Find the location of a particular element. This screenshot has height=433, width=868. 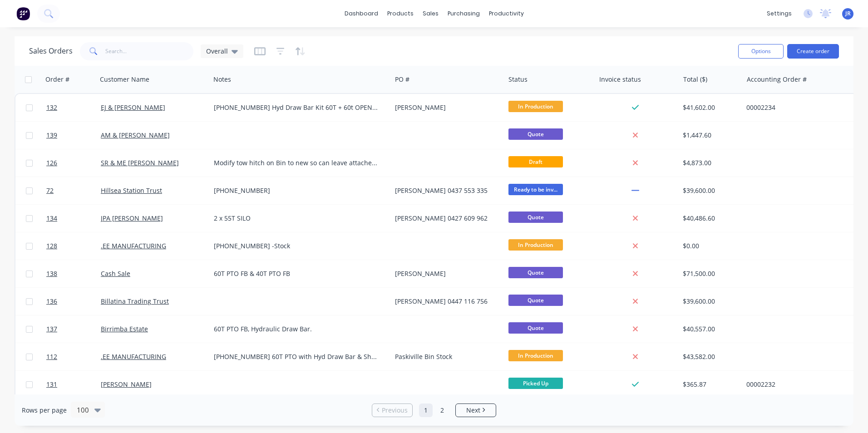

a: Billatina Trading Trust is located at coordinates (135, 301).